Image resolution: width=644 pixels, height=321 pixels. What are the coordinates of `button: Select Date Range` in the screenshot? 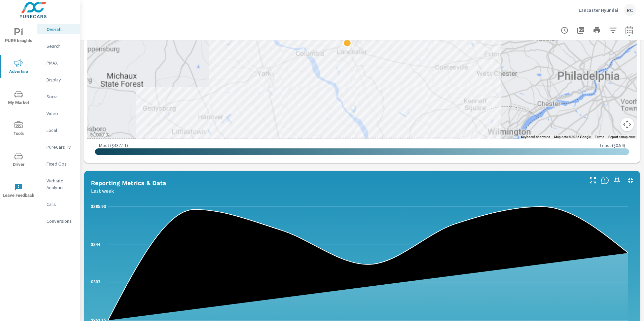 It's located at (629, 30).